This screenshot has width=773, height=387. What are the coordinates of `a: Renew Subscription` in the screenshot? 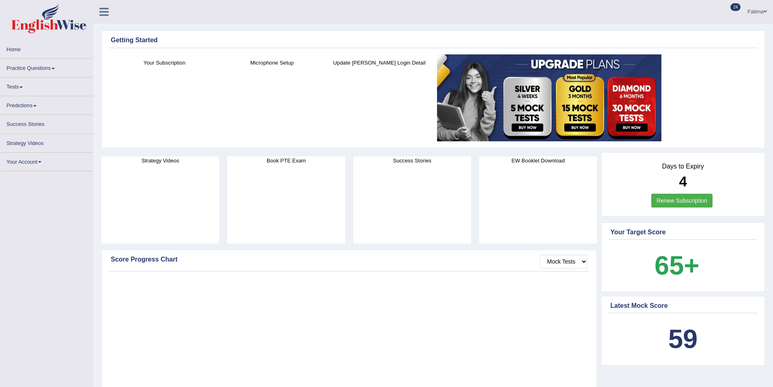 It's located at (682, 200).